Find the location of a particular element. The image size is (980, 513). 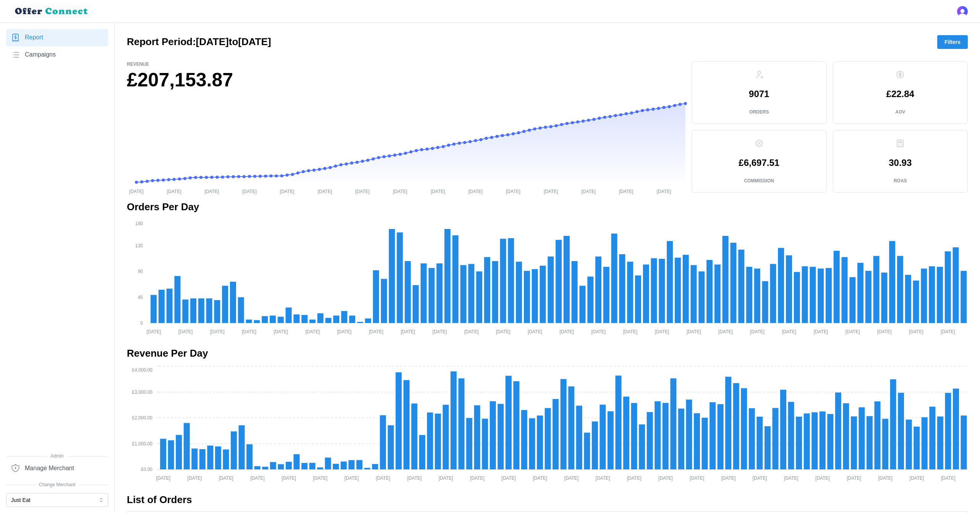

tspan: £1,000.00 is located at coordinates (142, 444).